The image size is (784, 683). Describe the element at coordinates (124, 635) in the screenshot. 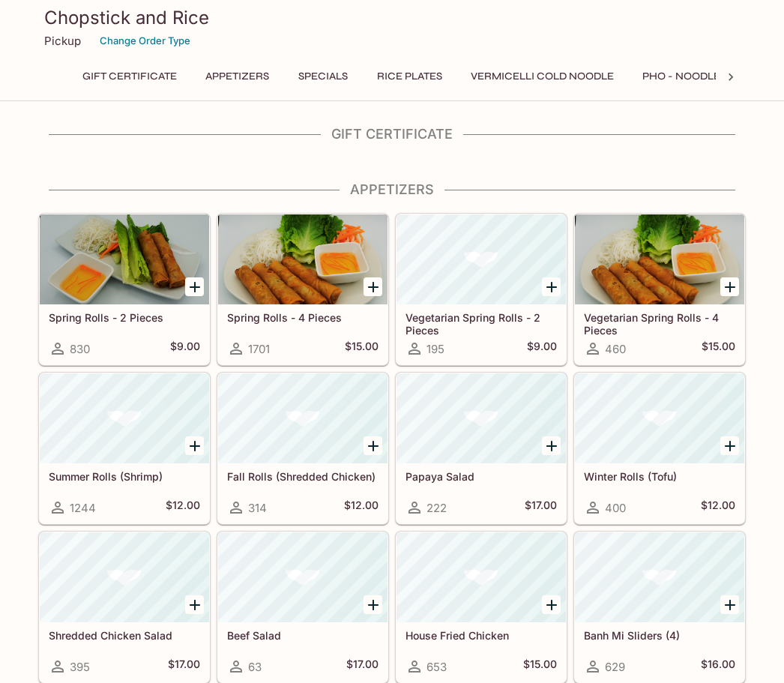

I see `h5: Shredded Chicken Salad` at that location.